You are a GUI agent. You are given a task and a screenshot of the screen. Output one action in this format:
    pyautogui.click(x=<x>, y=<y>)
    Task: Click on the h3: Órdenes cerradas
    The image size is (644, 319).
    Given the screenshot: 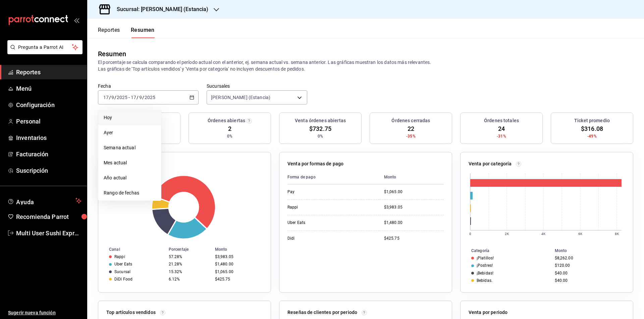 What is the action you would take?
    pyautogui.click(x=410, y=121)
    